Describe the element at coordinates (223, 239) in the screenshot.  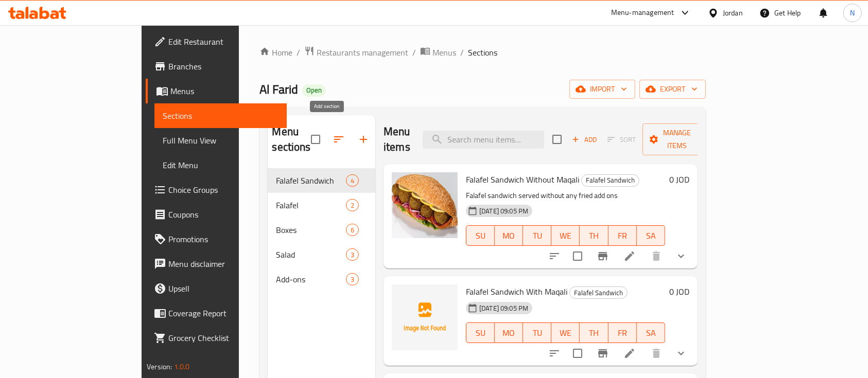
I see `span: Promotions` at that location.